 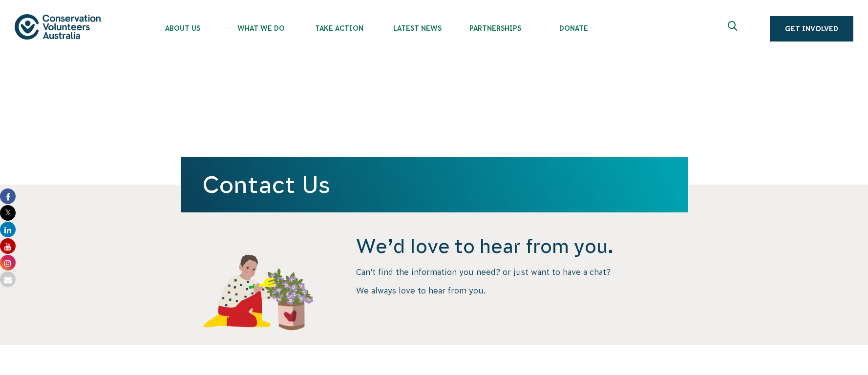 I want to click on p: We always love to hear from you., so click(x=522, y=290).